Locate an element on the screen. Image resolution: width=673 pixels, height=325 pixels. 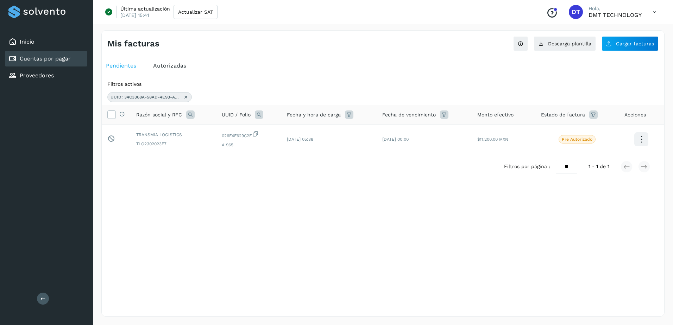
span: UUID / Folio is located at coordinates (236, 115).